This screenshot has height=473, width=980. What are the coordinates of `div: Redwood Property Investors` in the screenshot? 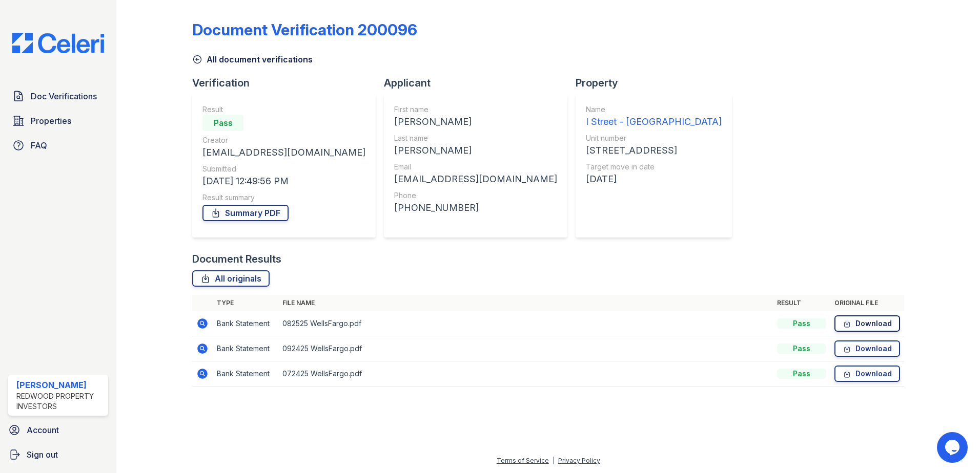 It's located at (60, 401).